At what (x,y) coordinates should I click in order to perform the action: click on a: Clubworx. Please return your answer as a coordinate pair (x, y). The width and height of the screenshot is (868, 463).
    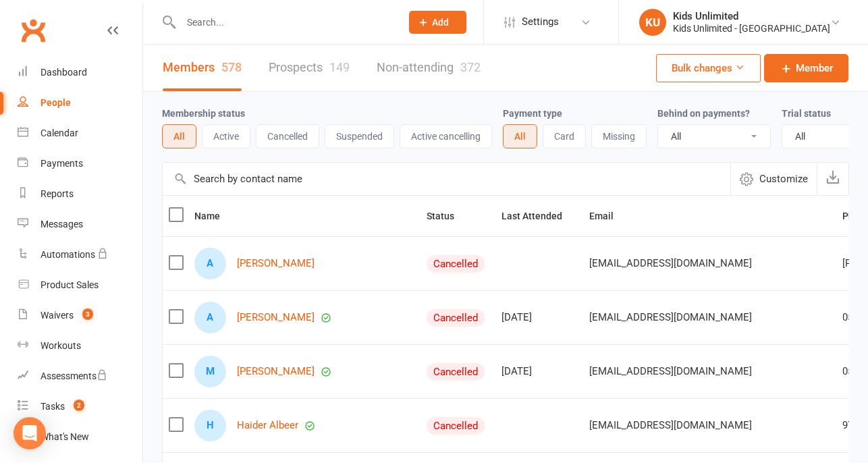
    Looking at the image, I should click on (33, 30).